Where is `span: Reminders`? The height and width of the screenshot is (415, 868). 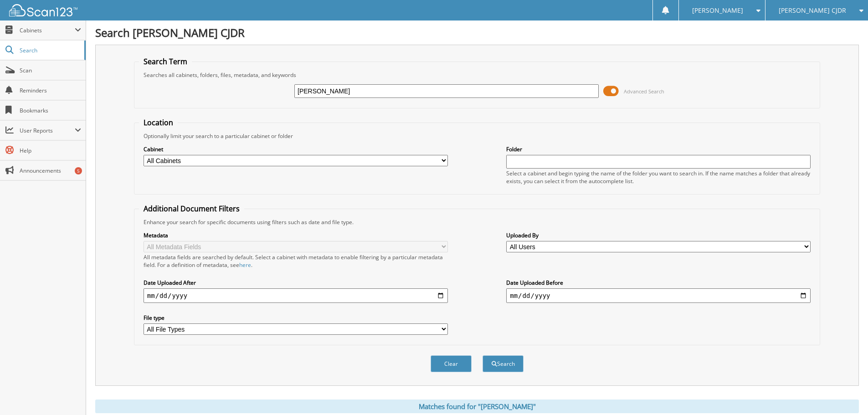 span: Reminders is located at coordinates (50, 90).